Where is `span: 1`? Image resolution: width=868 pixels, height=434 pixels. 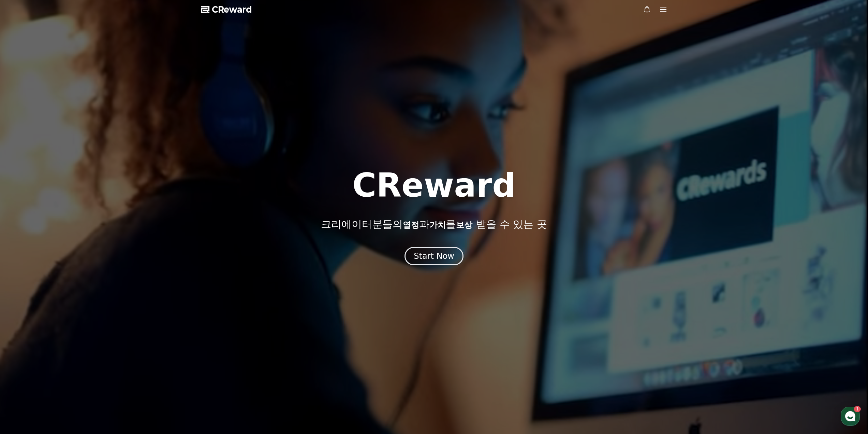 span: 1 is located at coordinates (70, 219).